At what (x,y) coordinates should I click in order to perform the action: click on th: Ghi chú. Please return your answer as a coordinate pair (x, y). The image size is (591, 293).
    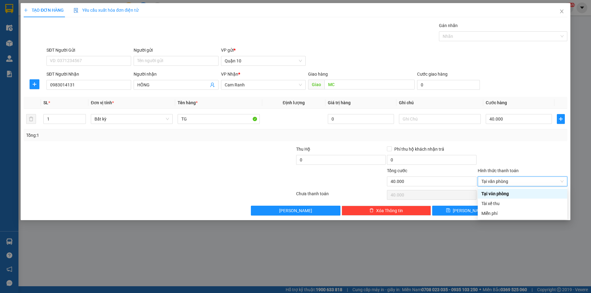
    Looking at the image, I should click on (440, 103).